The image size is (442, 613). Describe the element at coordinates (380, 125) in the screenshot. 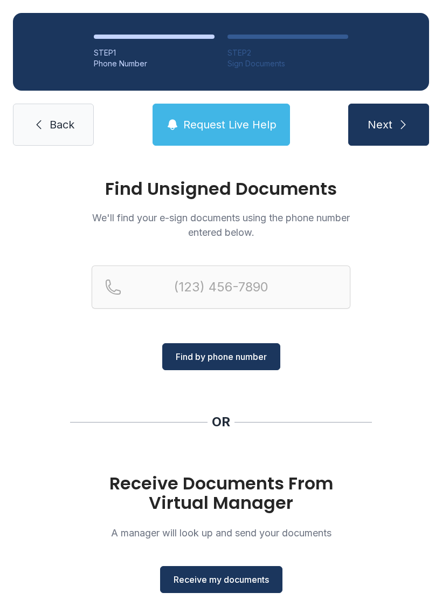

I see `span: Next` at that location.